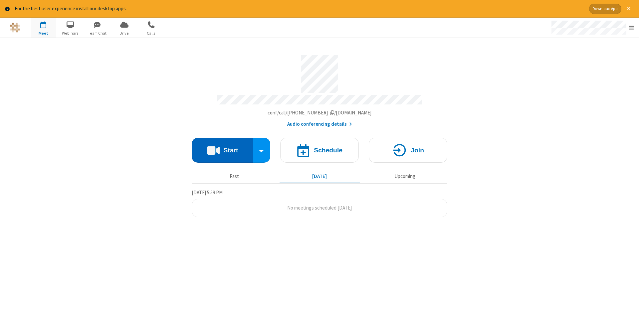 Image resolution: width=639 pixels, height=315 pixels. What do you see at coordinates (418, 150) in the screenshot?
I see `h4: Join` at bounding box center [418, 150].